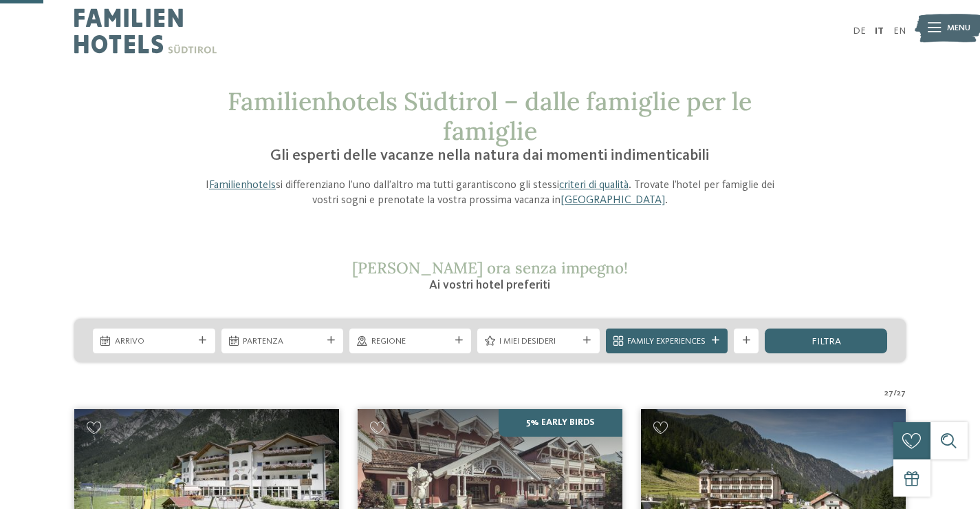 The height and width of the screenshot is (509, 980). I want to click on a: IT, so click(879, 31).